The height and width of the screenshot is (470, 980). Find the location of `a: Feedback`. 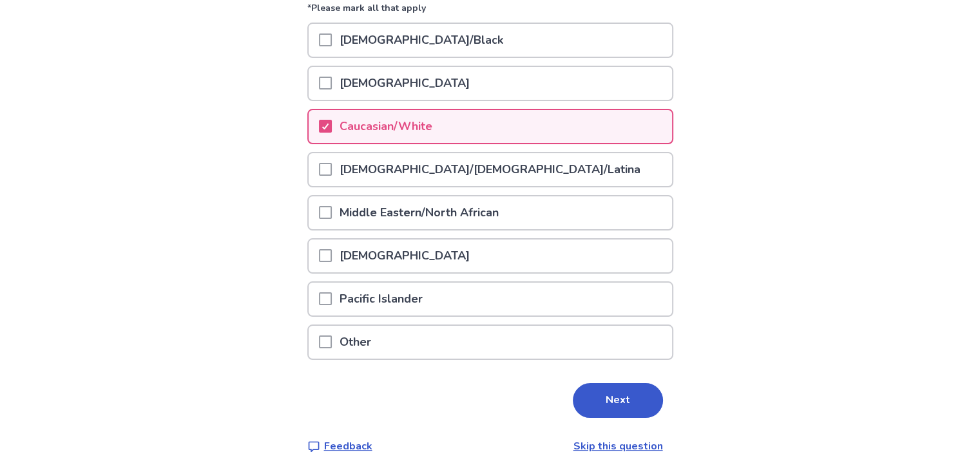

a: Feedback is located at coordinates (340, 446).